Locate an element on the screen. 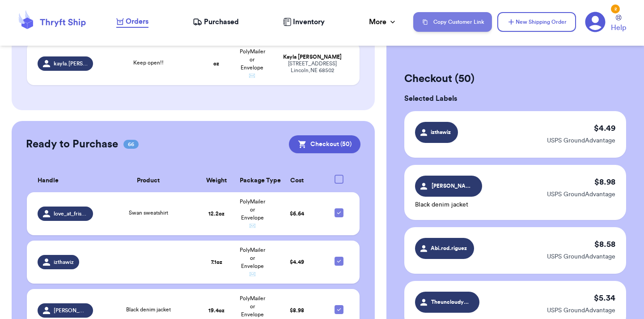  span: Keep open!! is located at coordinates (148, 63).